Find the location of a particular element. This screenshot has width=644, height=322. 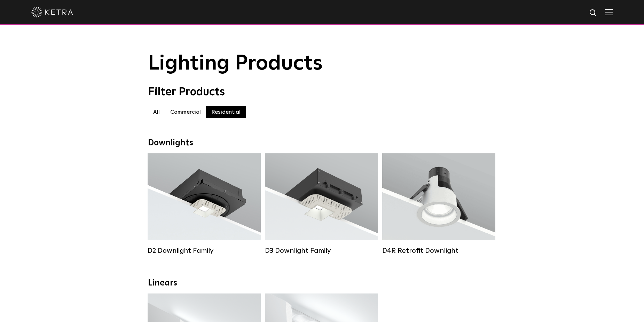

span: Lighting Products is located at coordinates (235, 64).